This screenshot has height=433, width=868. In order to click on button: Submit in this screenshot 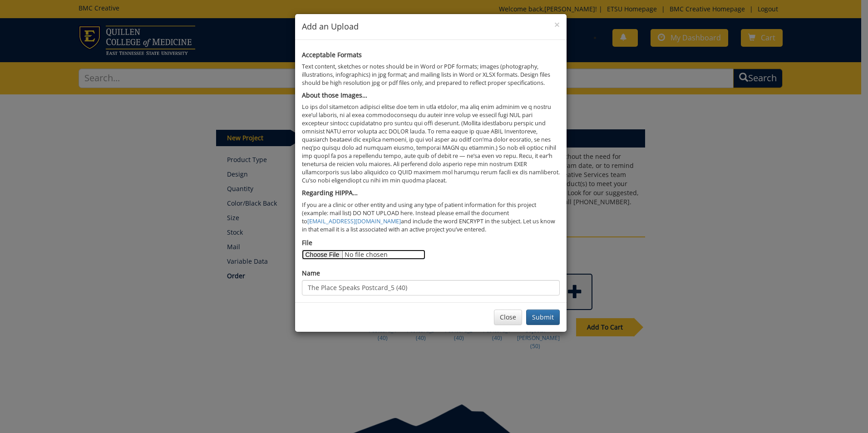, I will do `click(543, 317)`.